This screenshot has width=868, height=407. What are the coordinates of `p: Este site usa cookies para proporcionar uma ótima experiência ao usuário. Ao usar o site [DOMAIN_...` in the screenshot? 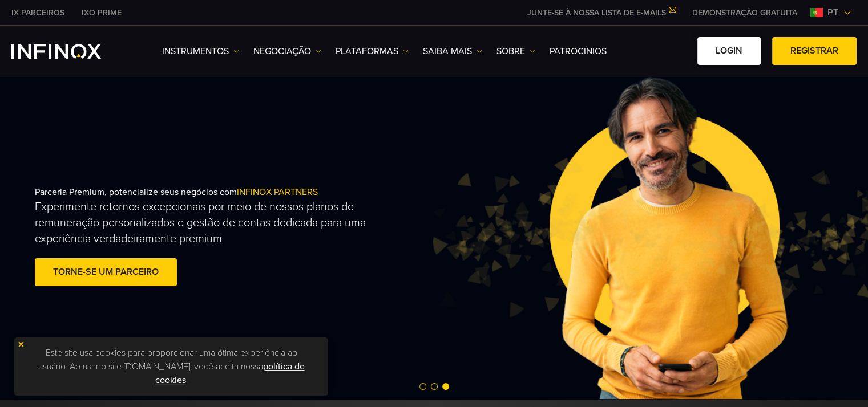 It's located at (171, 366).